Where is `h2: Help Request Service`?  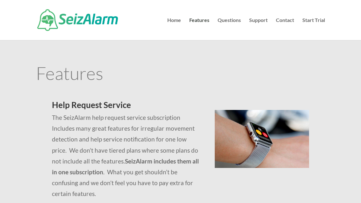 h2: Help Request Service is located at coordinates (126, 107).